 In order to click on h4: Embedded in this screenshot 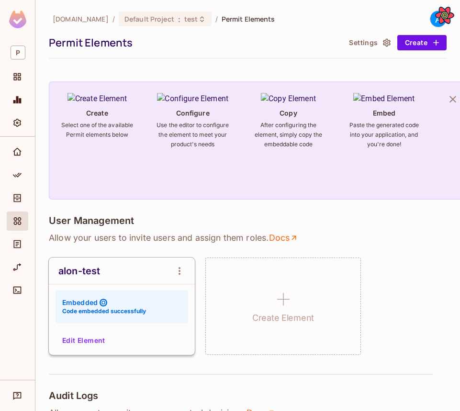, I will do `click(80, 302)`.